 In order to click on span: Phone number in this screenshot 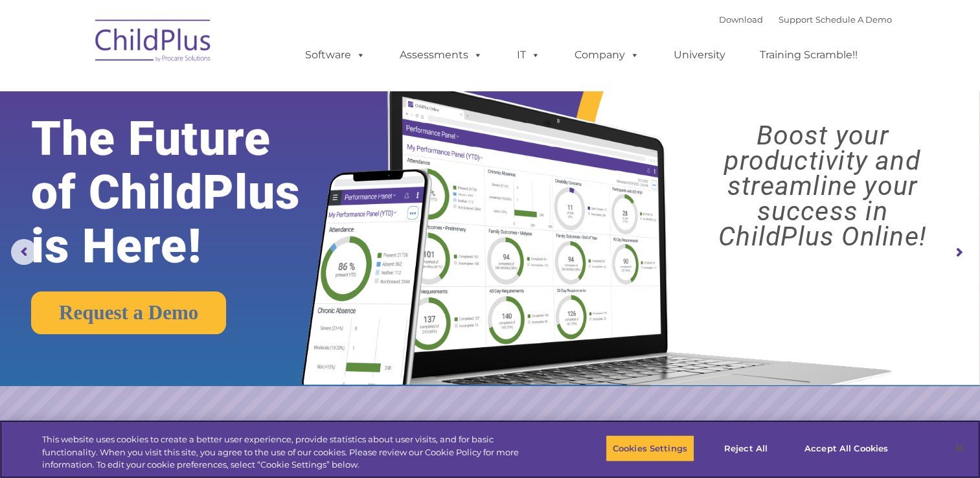, I will do `click(207, 143)`.